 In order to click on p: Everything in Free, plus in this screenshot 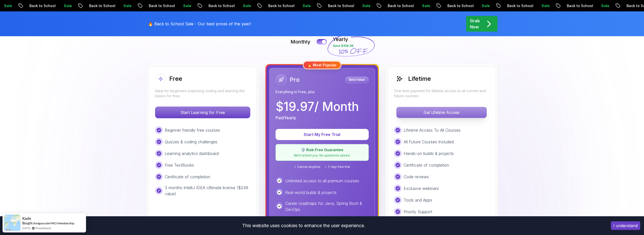, I will do `click(322, 92)`.